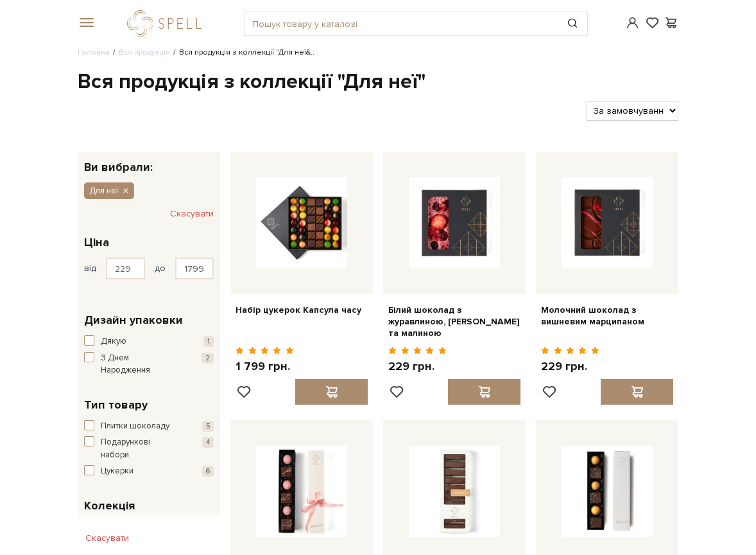  Describe the element at coordinates (208, 471) in the screenshot. I see `span: 6` at that location.